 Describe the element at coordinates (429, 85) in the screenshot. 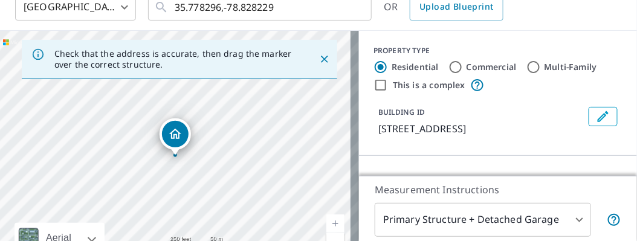

I see `label: This is a complex` at that location.